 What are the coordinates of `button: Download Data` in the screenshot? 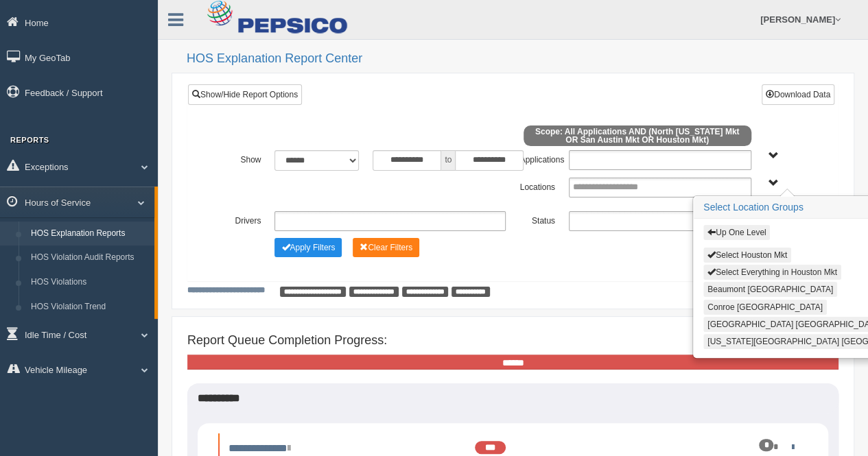 It's located at (799, 94).